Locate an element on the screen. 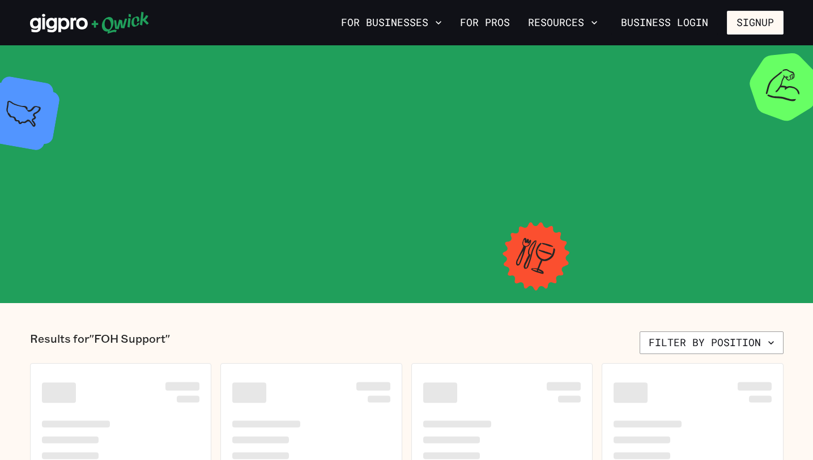 This screenshot has height=460, width=813. p: Results for "FOH Support" is located at coordinates (100, 343).